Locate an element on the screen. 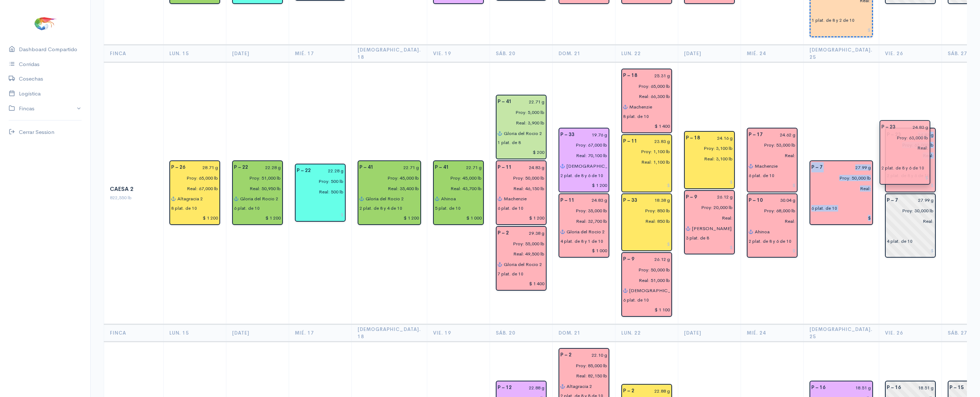 The width and height of the screenshot is (980, 397). th: Lun. 15 is located at coordinates (194, 53).